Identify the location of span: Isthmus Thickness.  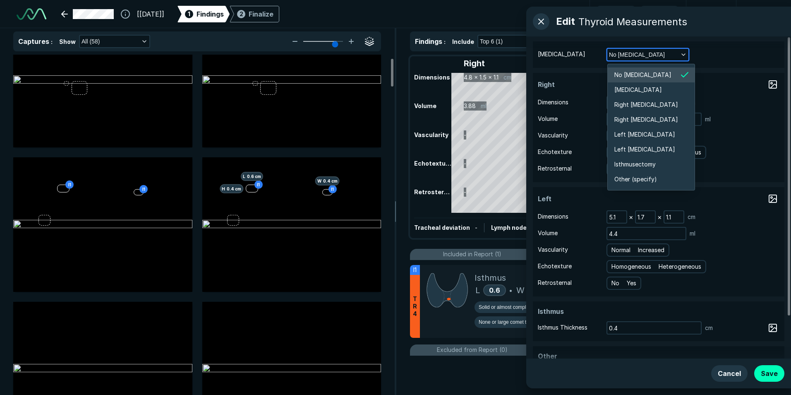
(562, 327).